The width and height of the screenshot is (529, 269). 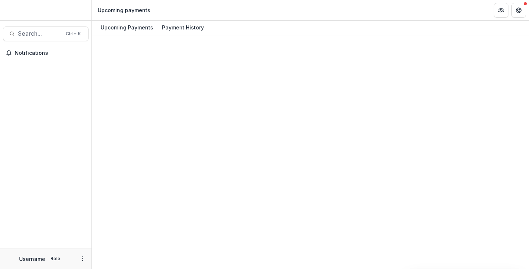 I want to click on nav: breadcrumb, so click(x=124, y=10).